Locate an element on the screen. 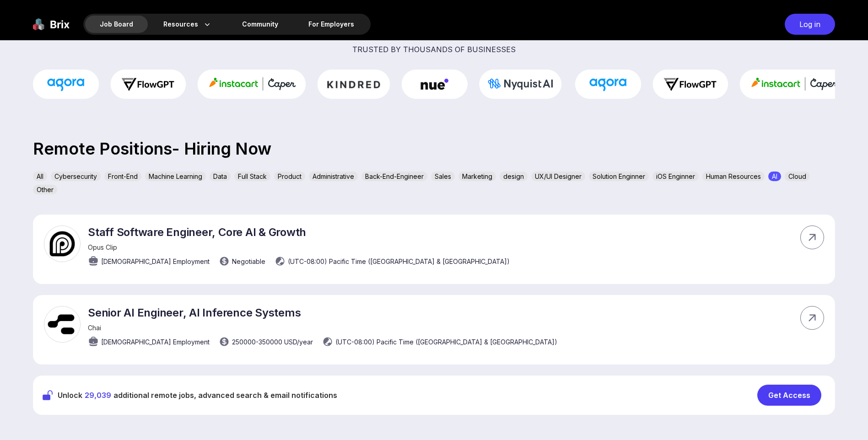 The image size is (868, 440). span: Negotiable is located at coordinates (248, 261).